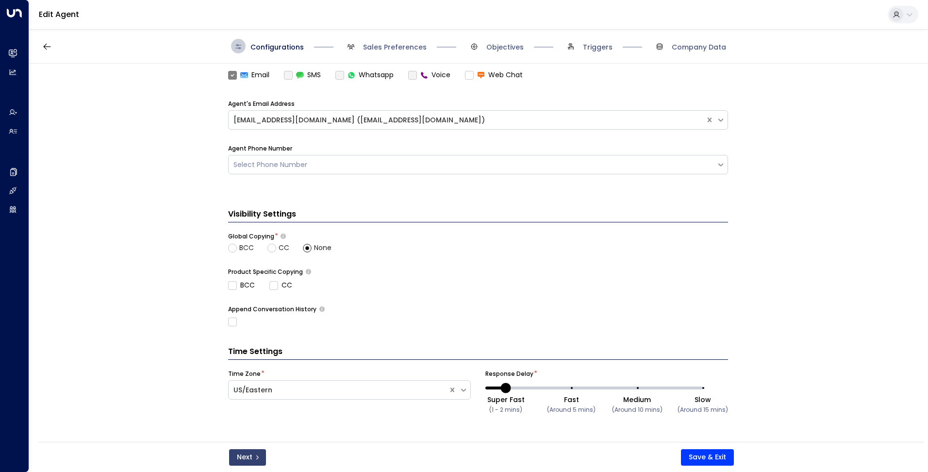  What do you see at coordinates (703, 409) in the screenshot?
I see `small: (Around 15 mins)` at bounding box center [703, 409].